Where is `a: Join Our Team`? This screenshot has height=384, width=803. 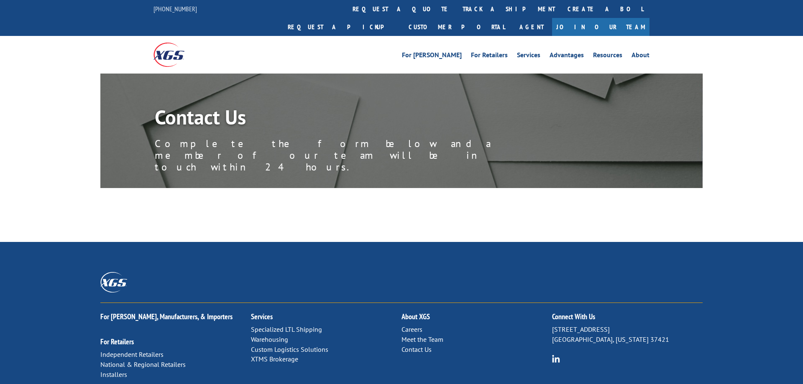
a: Join Our Team is located at coordinates (601, 27).